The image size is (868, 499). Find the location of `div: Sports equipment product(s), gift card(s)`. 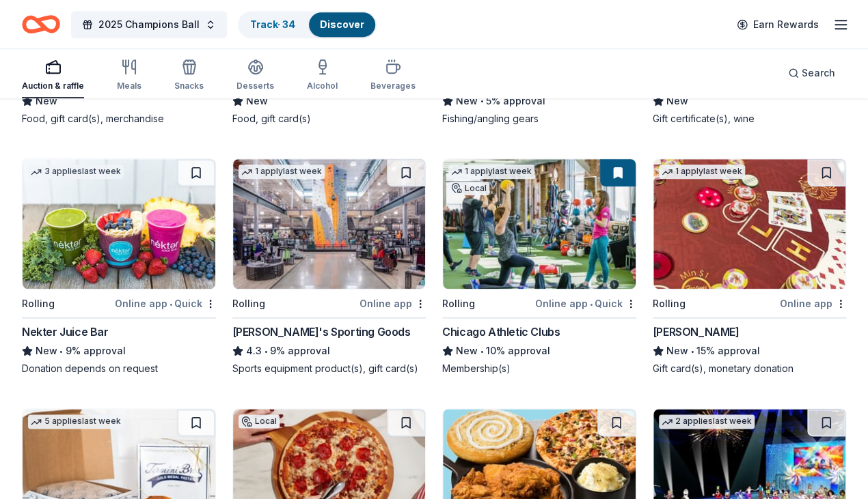

div: Sports equipment product(s), gift card(s) is located at coordinates (330, 369).